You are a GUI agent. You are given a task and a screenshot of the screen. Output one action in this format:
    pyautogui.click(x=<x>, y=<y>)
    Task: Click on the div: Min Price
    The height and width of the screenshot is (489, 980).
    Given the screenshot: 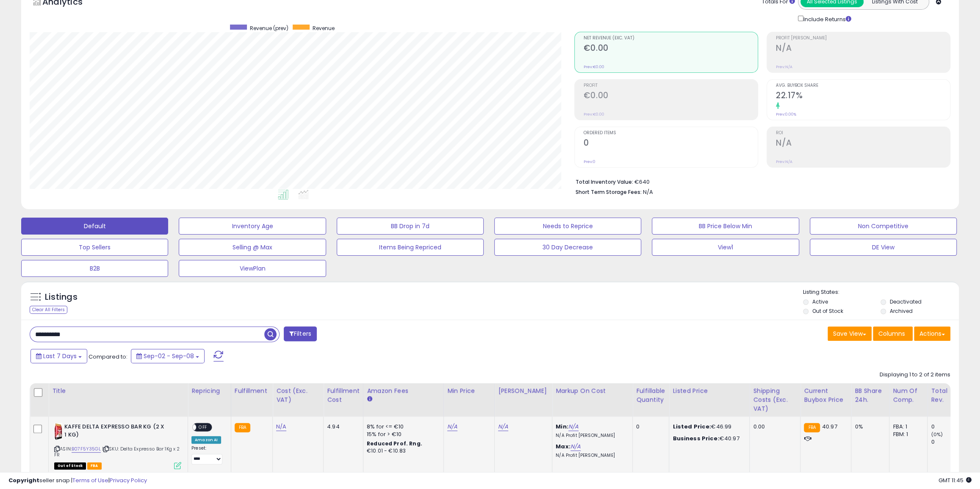 What is the action you would take?
    pyautogui.click(x=469, y=391)
    